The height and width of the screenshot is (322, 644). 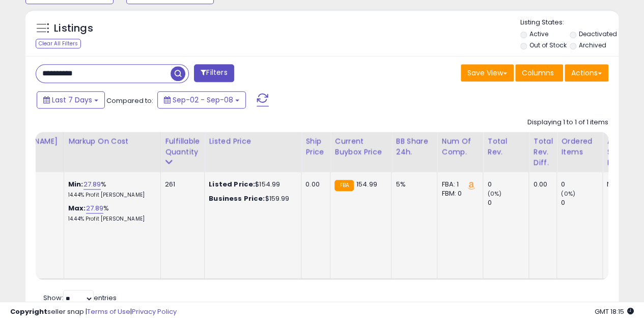 What do you see at coordinates (251, 198) in the screenshot?
I see `div: $159.99` at bounding box center [251, 198].